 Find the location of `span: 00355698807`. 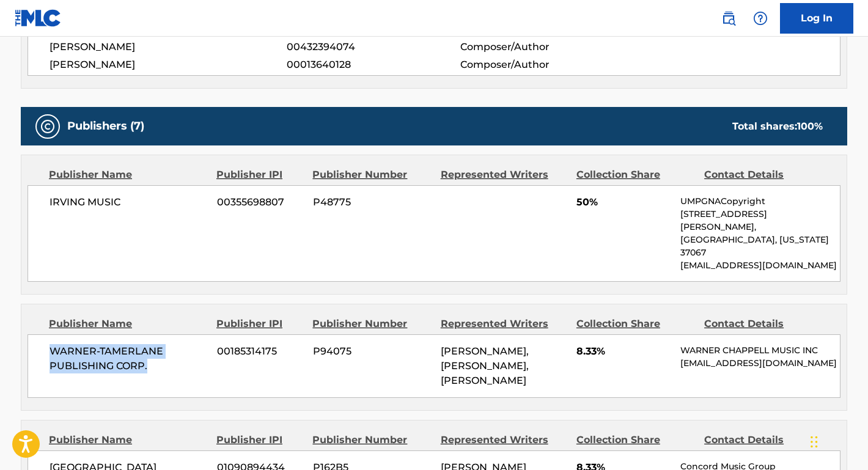

span: 00355698807 is located at coordinates (261, 202).